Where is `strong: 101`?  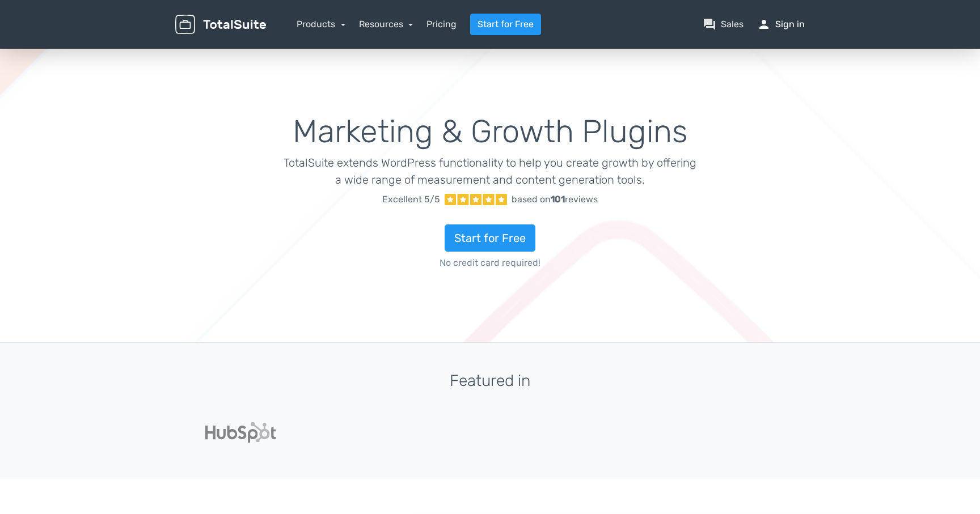
strong: 101 is located at coordinates (558, 199).